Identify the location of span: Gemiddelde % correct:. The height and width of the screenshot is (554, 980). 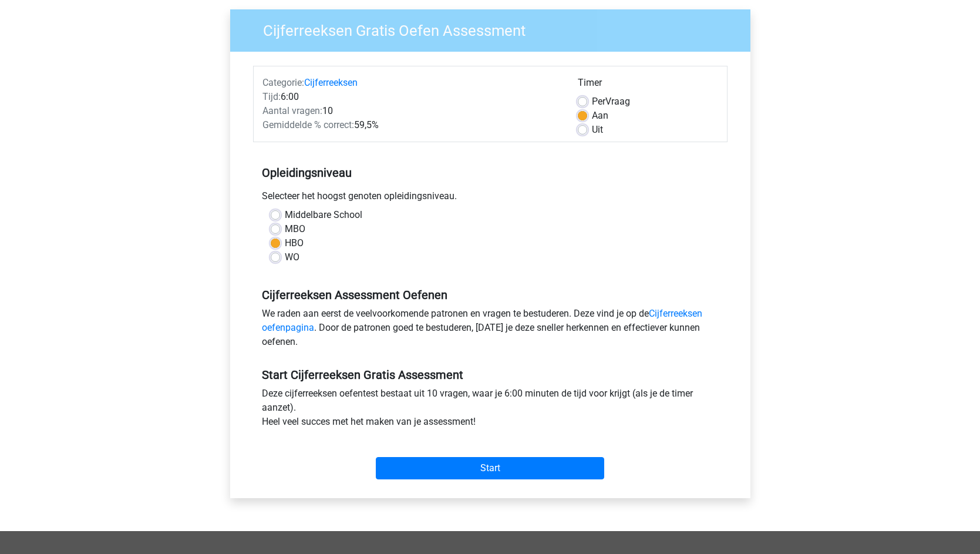
(309, 125).